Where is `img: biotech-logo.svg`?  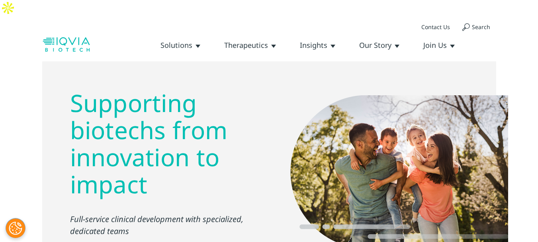
img: biotech-logo.svg is located at coordinates (66, 44).